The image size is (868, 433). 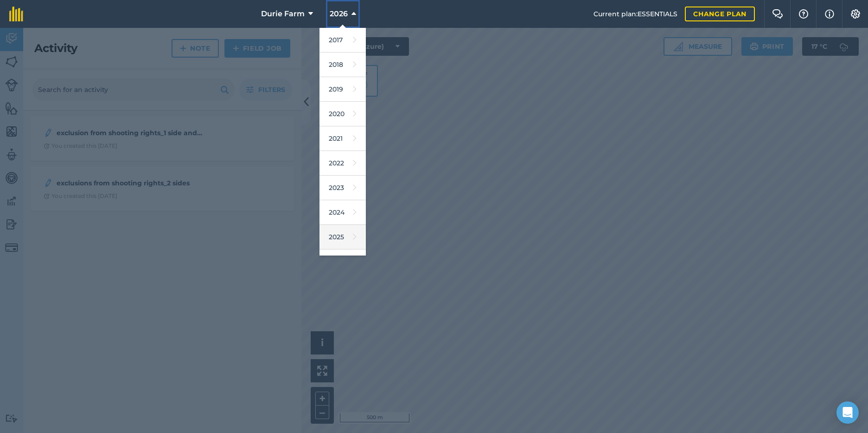 I want to click on span: 2026, so click(x=339, y=14).